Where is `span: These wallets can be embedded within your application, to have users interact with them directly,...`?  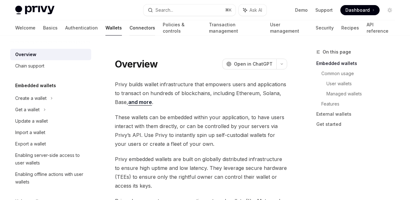 span: These wallets can be embedded within your application, to have users interact with them directly,... is located at coordinates (201, 130).